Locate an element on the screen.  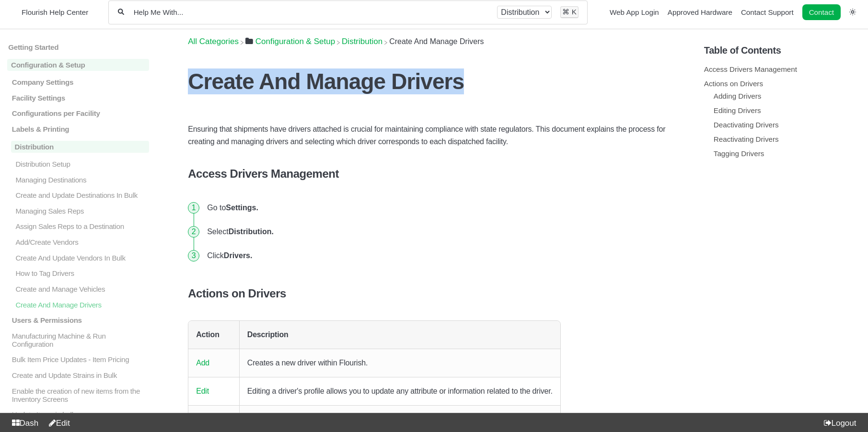
p: Update Items in bulk is located at coordinates (80, 415).